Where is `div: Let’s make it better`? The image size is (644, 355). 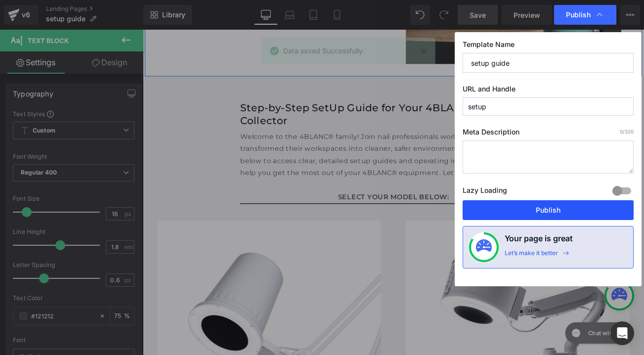 div: Let’s make it better is located at coordinates (531, 255).